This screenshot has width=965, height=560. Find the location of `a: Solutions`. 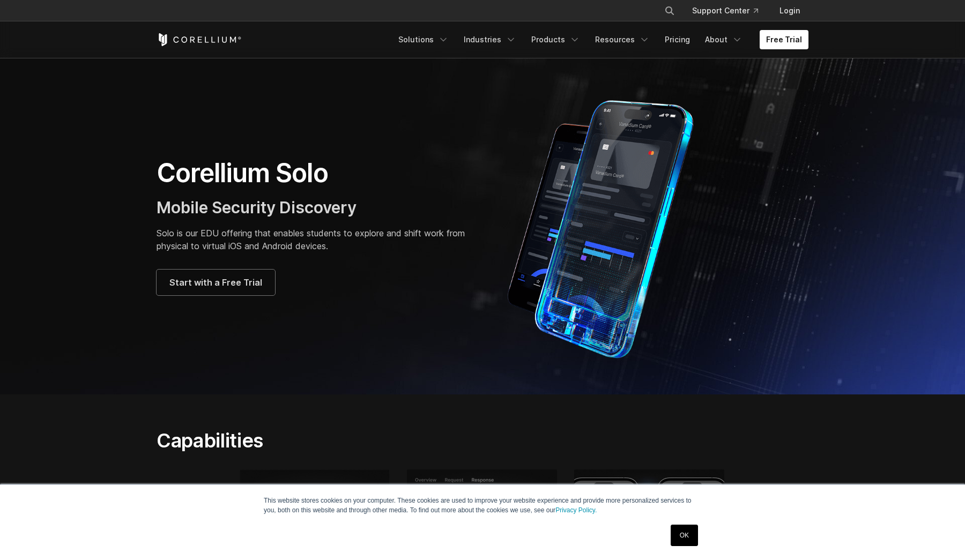

a: Solutions is located at coordinates (423, 39).